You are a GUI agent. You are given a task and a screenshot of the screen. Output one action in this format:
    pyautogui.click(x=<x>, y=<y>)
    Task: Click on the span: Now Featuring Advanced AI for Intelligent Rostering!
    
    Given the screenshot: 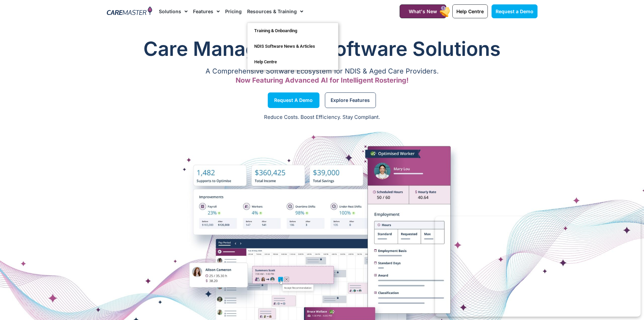 What is the action you would take?
    pyautogui.click(x=322, y=80)
    